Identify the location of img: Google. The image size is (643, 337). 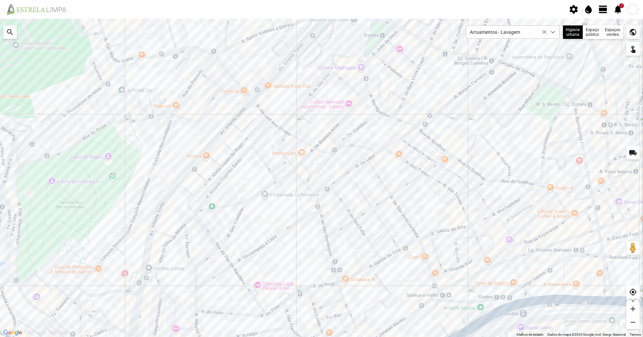
(13, 333).